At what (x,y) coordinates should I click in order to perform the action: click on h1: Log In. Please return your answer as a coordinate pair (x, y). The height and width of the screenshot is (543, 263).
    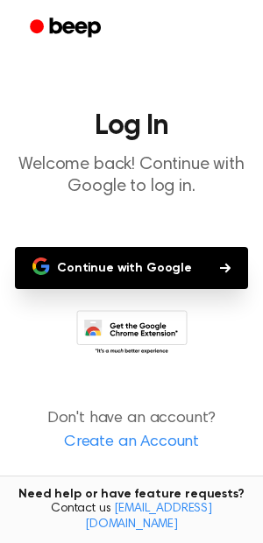
    Looking at the image, I should click on (131, 126).